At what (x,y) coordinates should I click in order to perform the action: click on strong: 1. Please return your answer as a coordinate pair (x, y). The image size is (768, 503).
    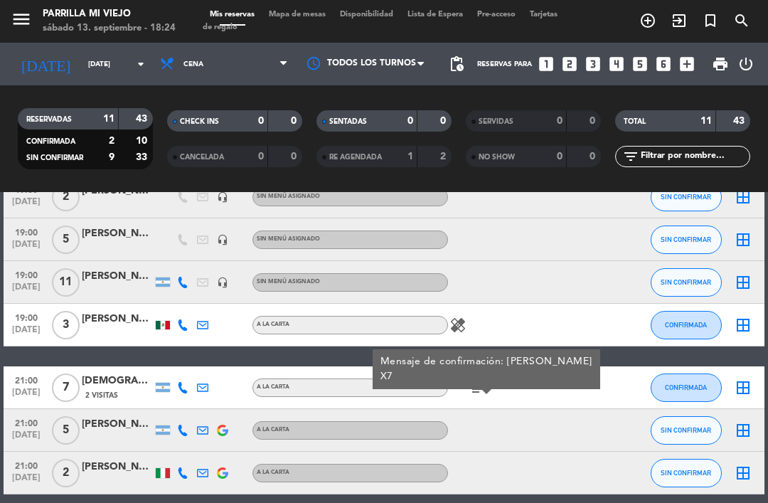
    Looking at the image, I should click on (410, 156).